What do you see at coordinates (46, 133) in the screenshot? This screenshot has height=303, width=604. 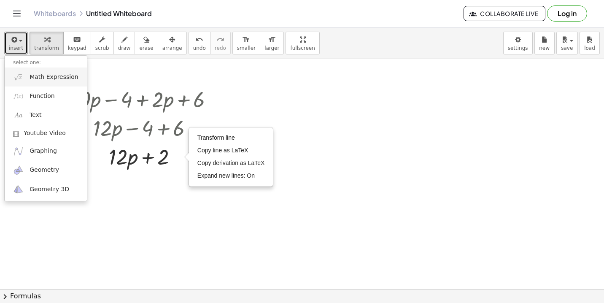 I see `a: Youtube Video` at bounding box center [46, 133].